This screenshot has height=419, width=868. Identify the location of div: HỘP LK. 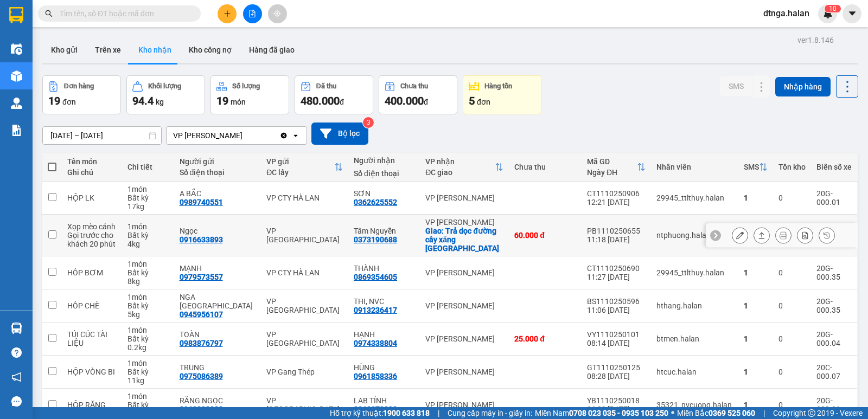
(92, 198).